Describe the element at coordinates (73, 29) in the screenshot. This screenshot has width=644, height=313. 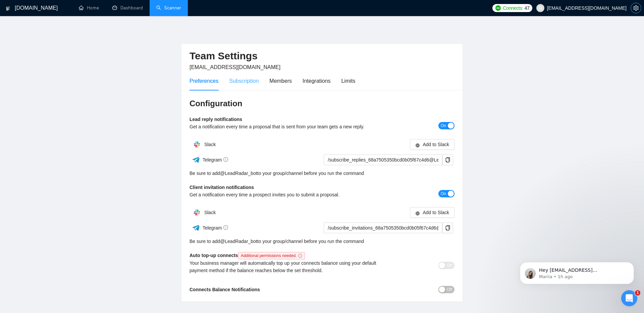
I see `p: Message from Mariia, sent 1h ago` at that location.